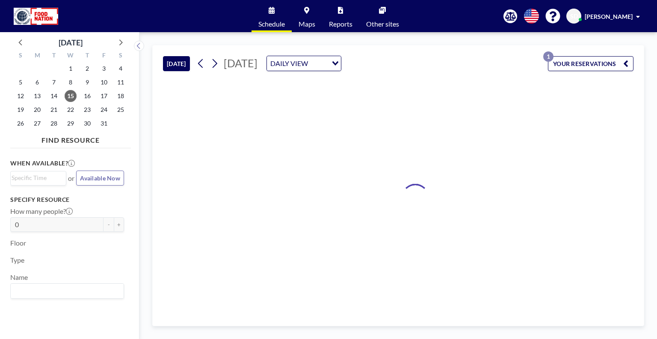 This screenshot has height=339, width=657. Describe the element at coordinates (121, 68) in the screenshot. I see `span: Saturday, October 4, 2025` at that location.